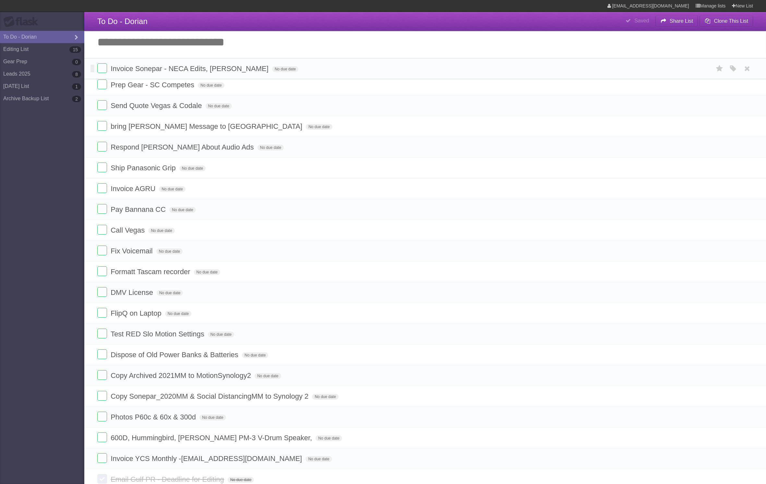 This screenshot has width=766, height=484. I want to click on span: Dispose of Old Power Banks & Batteries, so click(175, 354).